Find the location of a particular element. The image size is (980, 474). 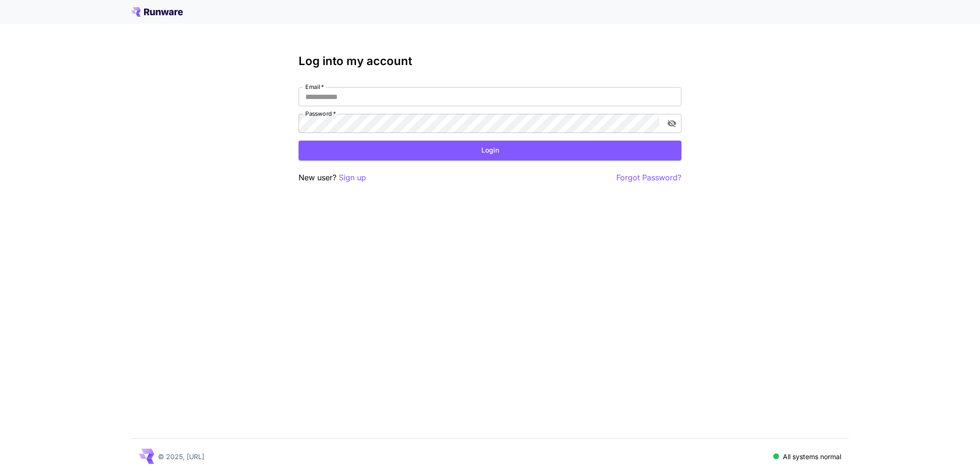

button: toggle password visibility is located at coordinates (672, 123).